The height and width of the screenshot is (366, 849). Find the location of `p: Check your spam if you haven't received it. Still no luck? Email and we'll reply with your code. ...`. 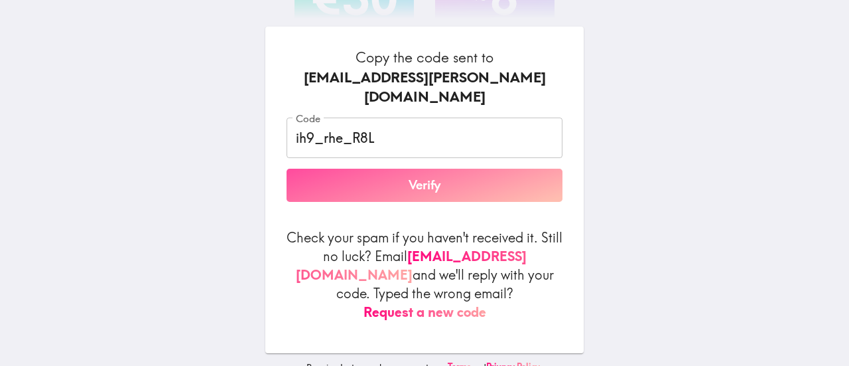

p: Check your spam if you haven't received it. Still no luck? Email and we'll reply with your code. ... is located at coordinates (425, 275).